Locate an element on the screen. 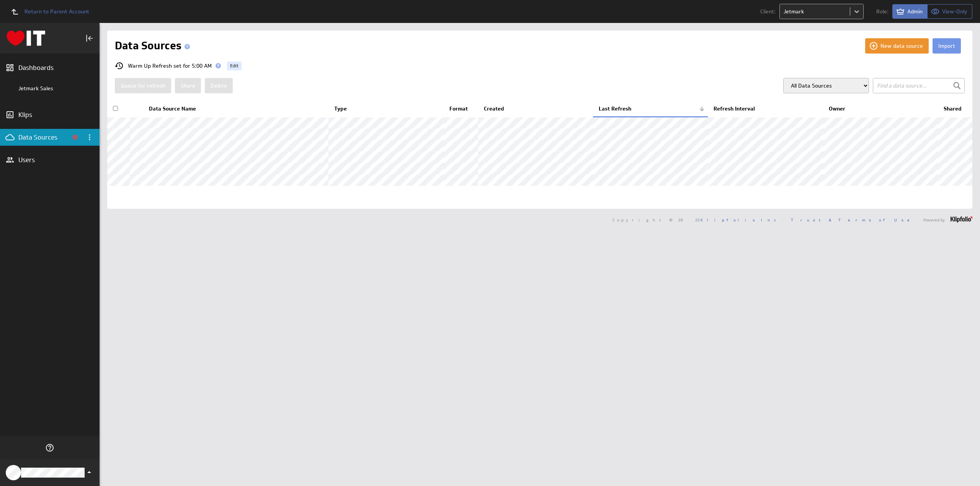 Image resolution: width=980 pixels, height=486 pixels. span: Edit is located at coordinates (234, 66).